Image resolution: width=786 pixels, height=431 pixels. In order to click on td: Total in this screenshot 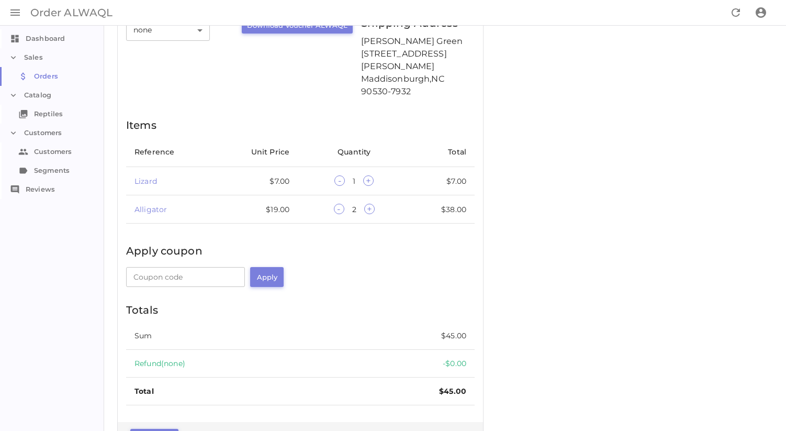, I will do `click(231, 391)`.